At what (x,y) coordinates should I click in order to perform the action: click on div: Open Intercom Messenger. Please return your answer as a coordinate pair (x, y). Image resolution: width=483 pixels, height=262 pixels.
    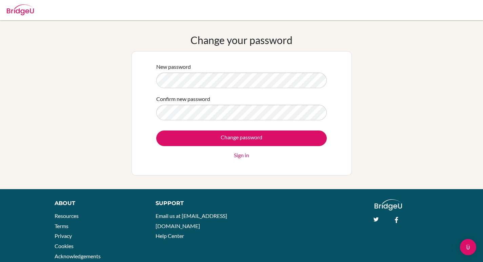
    Looking at the image, I should click on (468, 247).